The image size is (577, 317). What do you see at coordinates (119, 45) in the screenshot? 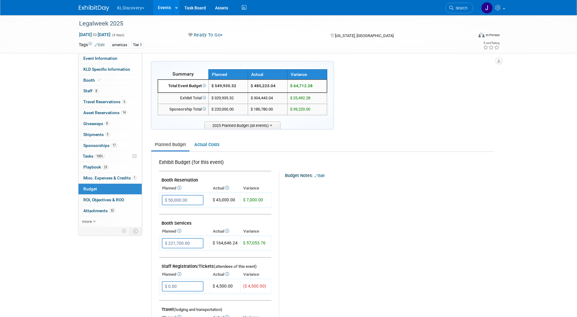
I see `div: americas` at bounding box center [119, 45].